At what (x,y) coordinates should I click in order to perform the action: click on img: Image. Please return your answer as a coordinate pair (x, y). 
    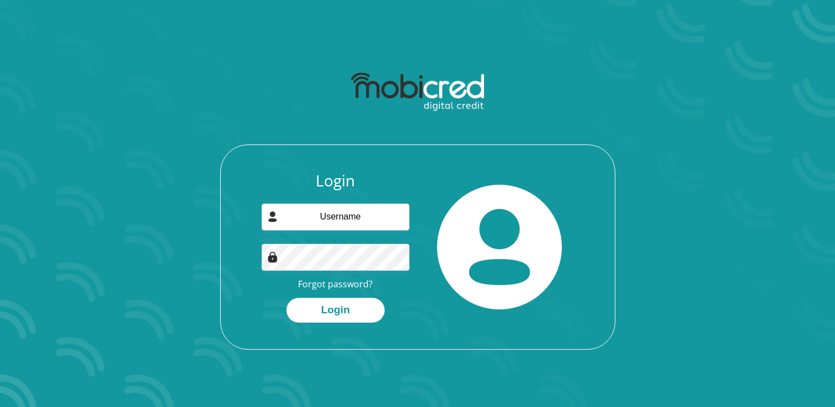
    Looking at the image, I should click on (273, 257).